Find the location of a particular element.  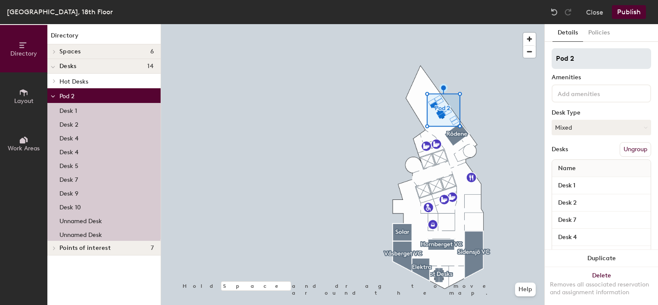

div: Amenities is located at coordinates (601, 78).